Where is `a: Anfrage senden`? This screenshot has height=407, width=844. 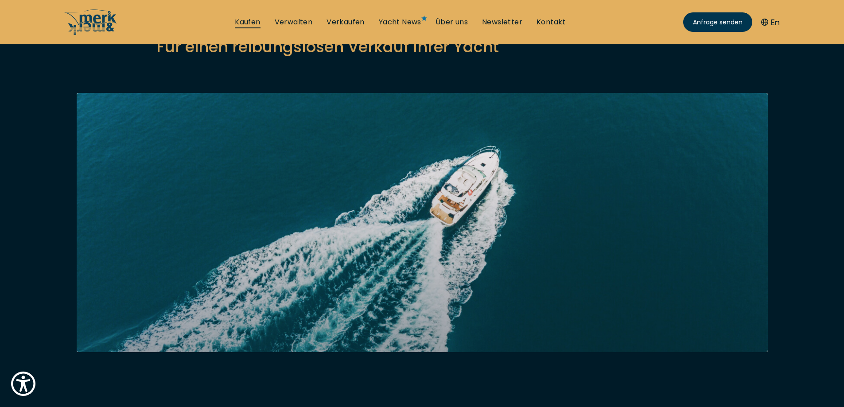
a: Anfrage senden is located at coordinates (718, 22).